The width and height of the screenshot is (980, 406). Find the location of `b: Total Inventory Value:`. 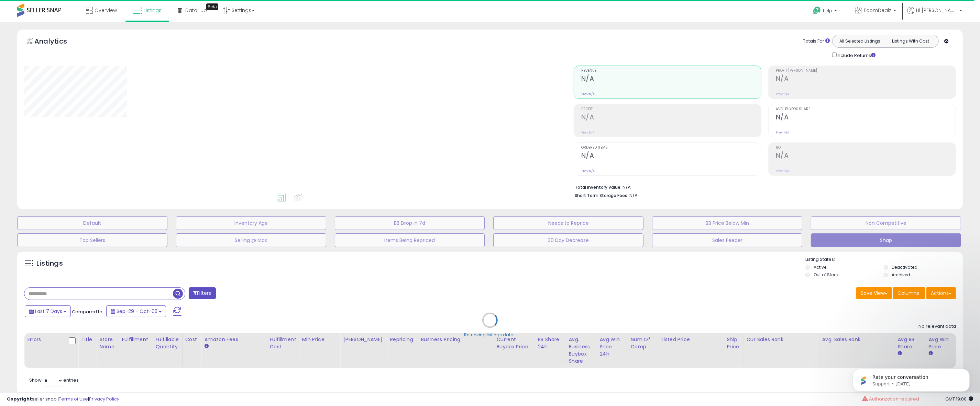

b: Total Inventory Value: is located at coordinates (598, 187).